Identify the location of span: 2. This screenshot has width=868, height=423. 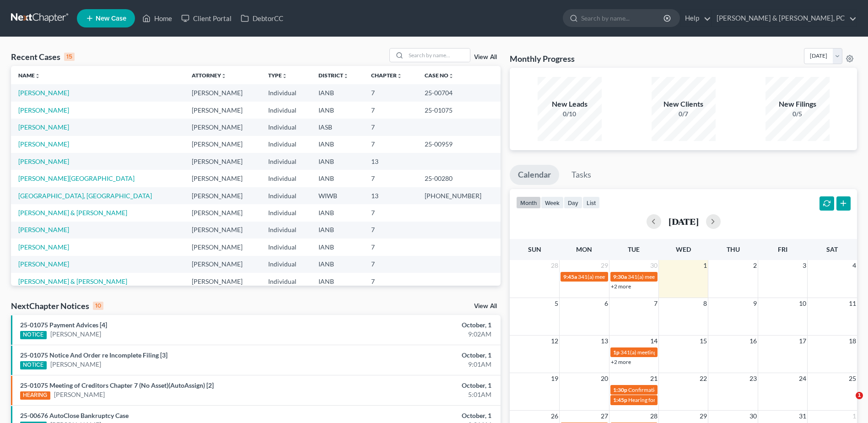
(755, 266).